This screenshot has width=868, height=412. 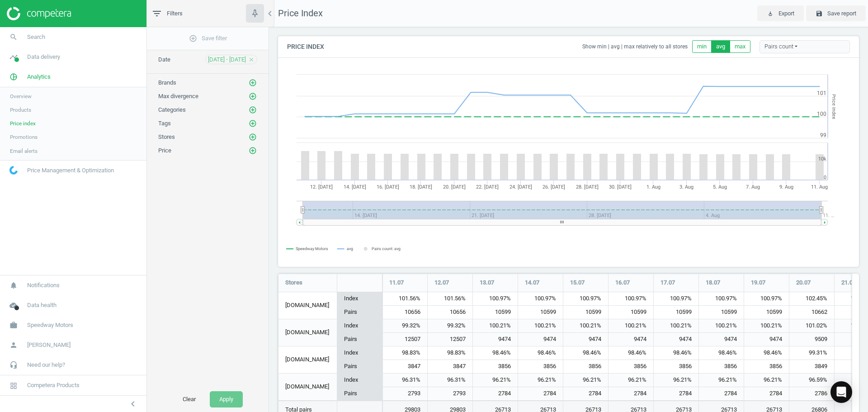 I want to click on div: Pairs, so click(x=359, y=312).